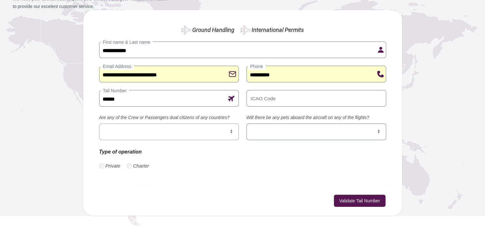 This screenshot has height=233, width=485. I want to click on label: Tail Number, so click(115, 91).